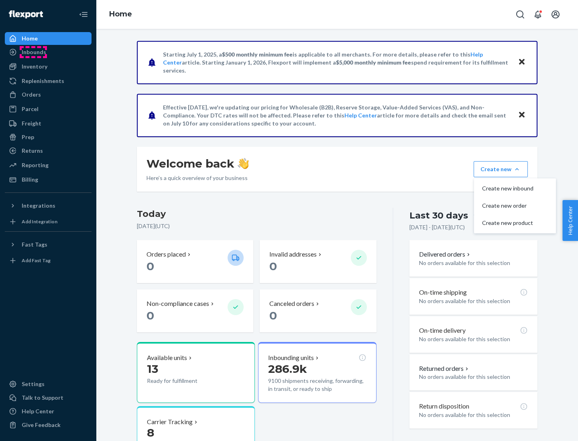 This screenshot has width=578, height=441. Describe the element at coordinates (48, 81) in the screenshot. I see `a: Replenishments` at that location.